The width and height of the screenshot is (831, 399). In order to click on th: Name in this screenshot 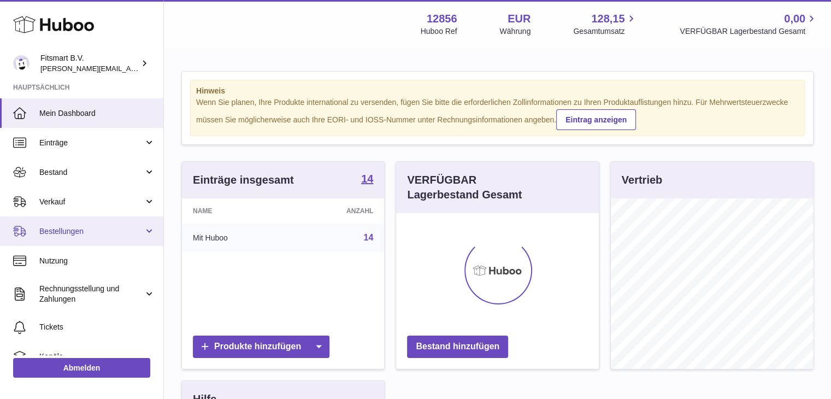, I will do `click(236, 211)`.